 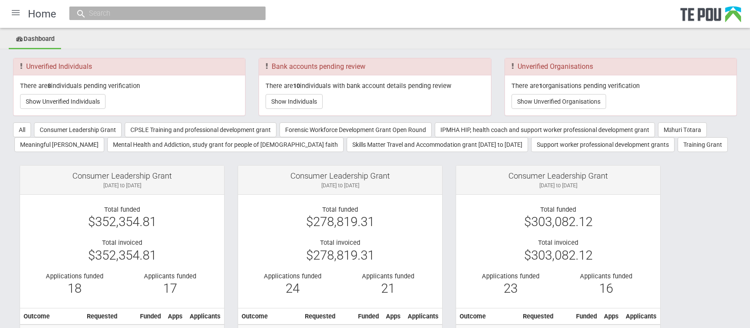 I want to click on div: 17, so click(x=170, y=289).